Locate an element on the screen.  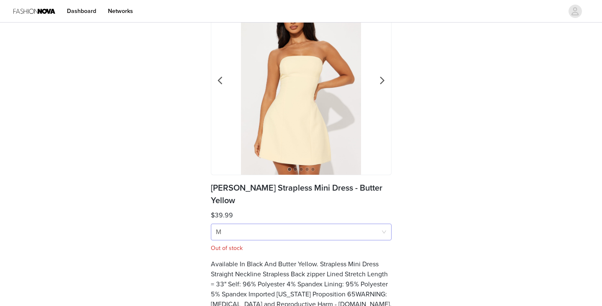
i: icon: down is located at coordinates (384, 233).